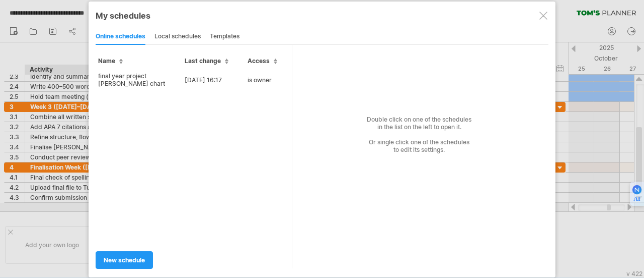 This screenshot has height=278, width=644. What do you see at coordinates (322, 16) in the screenshot?
I see `div: My schedules` at bounding box center [322, 16].